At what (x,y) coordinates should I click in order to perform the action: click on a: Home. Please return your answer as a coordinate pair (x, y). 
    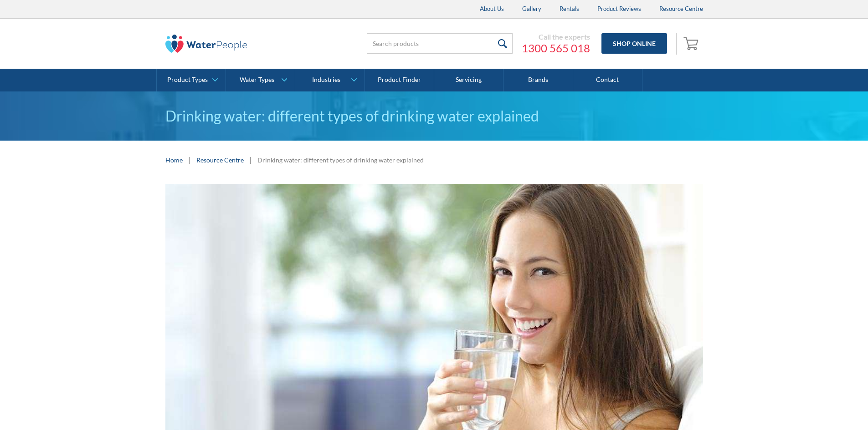
    Looking at the image, I should click on (174, 160).